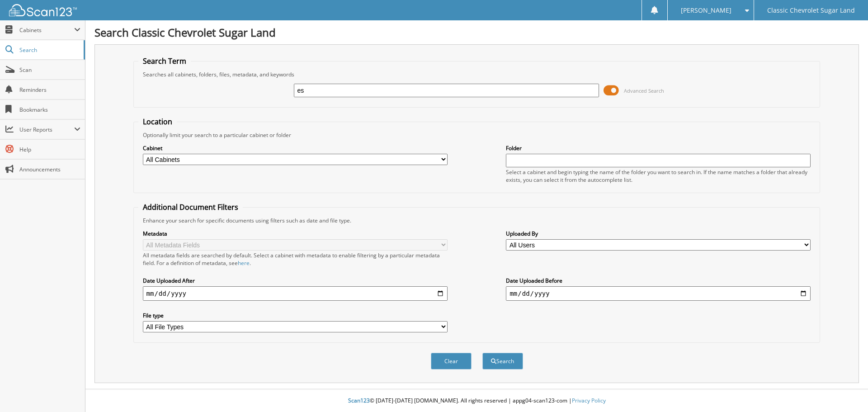  Describe the element at coordinates (359, 400) in the screenshot. I see `span: Scan123` at that location.